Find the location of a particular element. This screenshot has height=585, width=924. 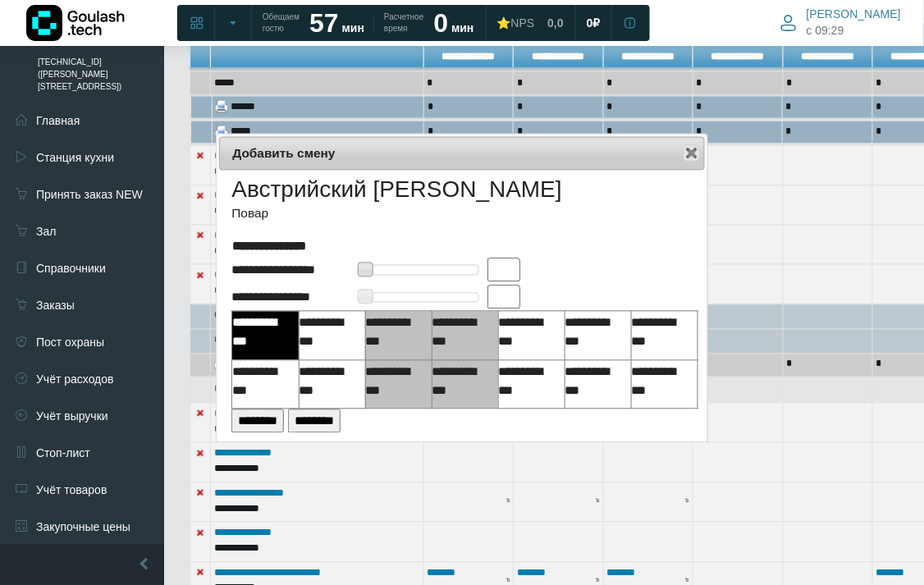

span: Добавить смену is located at coordinates (438, 153).